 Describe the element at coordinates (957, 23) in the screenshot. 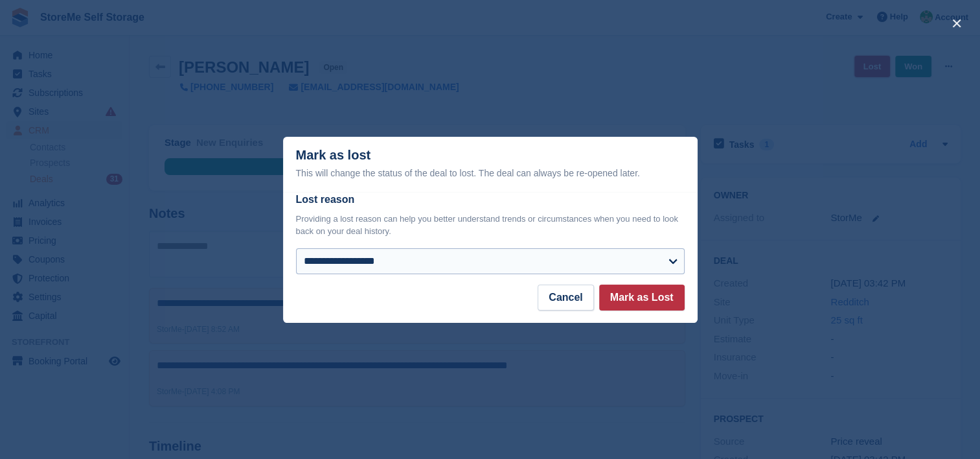

I see `button: close` at that location.